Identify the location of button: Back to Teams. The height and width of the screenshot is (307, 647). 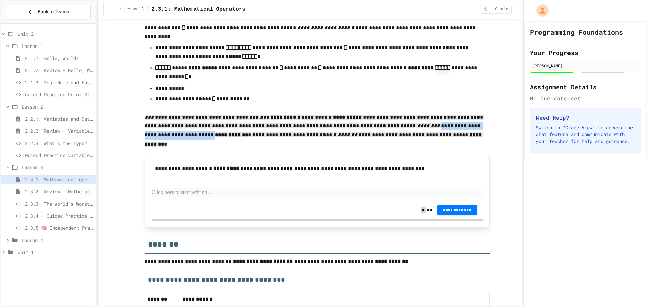
(48, 12).